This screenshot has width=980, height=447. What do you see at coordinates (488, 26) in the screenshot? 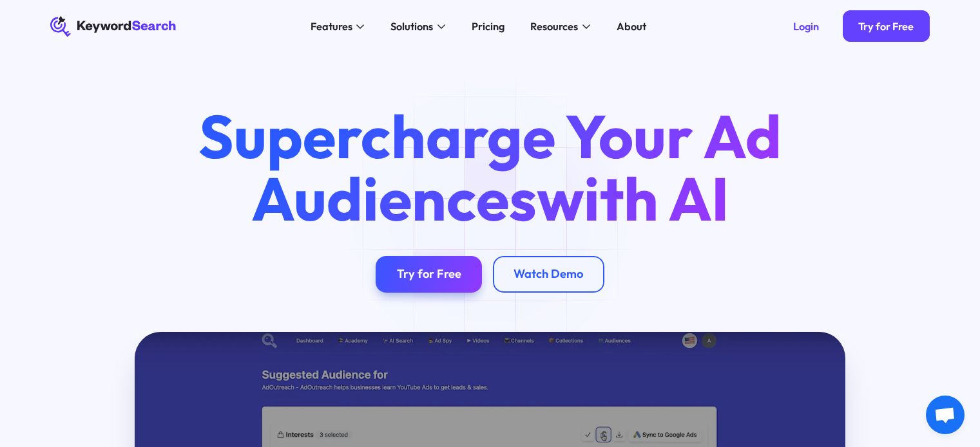
I see `div: Pricing` at bounding box center [488, 26].